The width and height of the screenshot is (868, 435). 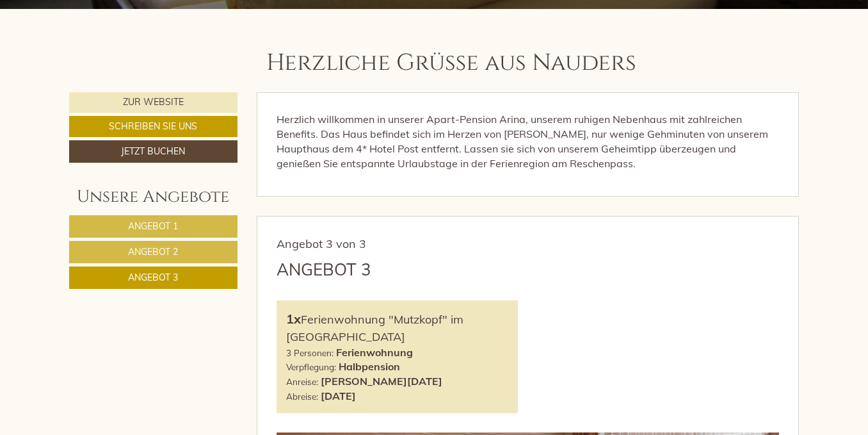 What do you see at coordinates (321, 244) in the screenshot?
I see `span: Angebot 3 von 3` at bounding box center [321, 244].